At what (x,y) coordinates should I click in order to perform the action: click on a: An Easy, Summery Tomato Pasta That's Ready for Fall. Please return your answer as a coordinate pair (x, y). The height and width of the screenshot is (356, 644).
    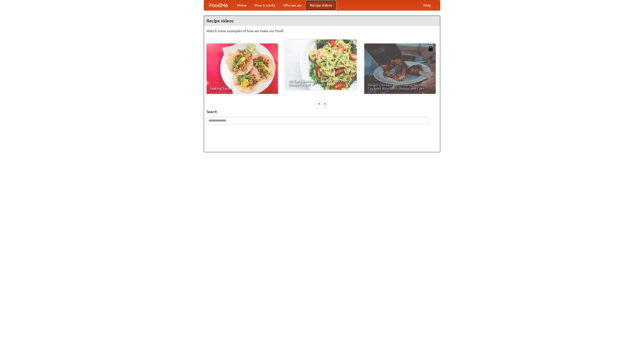
    Looking at the image, I should click on (321, 65).